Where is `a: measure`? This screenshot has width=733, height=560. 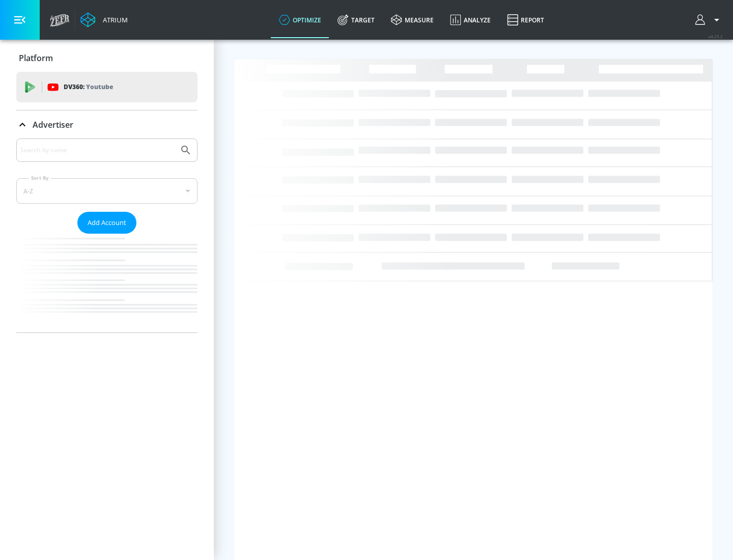
a: measure is located at coordinates (412, 20).